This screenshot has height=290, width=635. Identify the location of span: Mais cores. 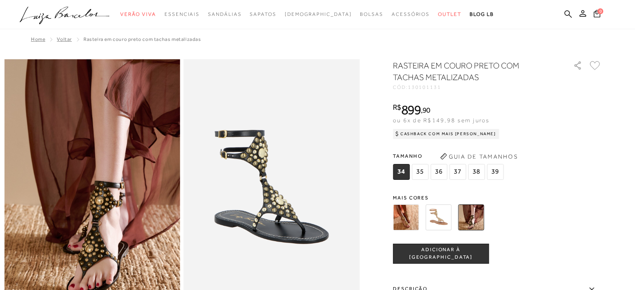
(497, 198).